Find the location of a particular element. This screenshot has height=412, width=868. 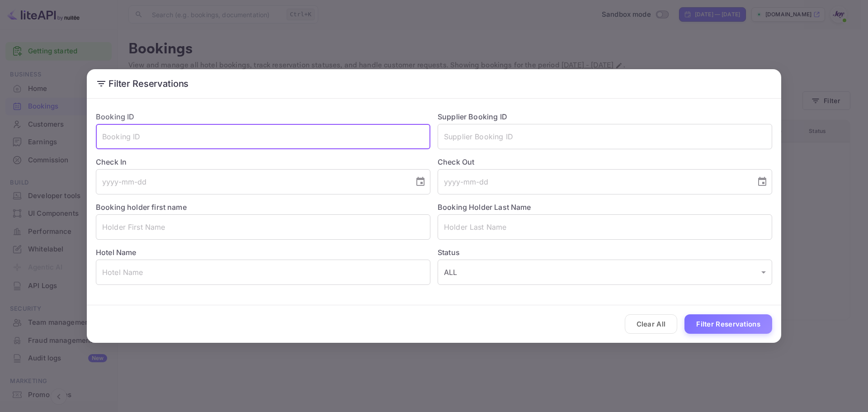

label: Booking holder first name is located at coordinates (141, 207).